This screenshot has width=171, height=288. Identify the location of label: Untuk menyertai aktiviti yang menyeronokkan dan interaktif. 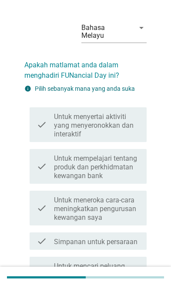
(97, 125).